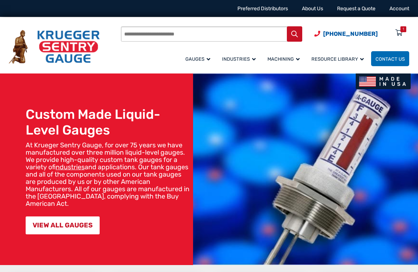 This screenshot has height=272, width=418. I want to click on a: Preferred Distributors, so click(262, 8).